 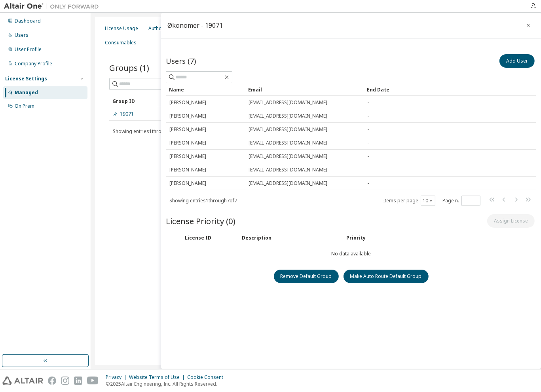 What do you see at coordinates (304, 90) in the screenshot?
I see `div: Email` at bounding box center [304, 90].